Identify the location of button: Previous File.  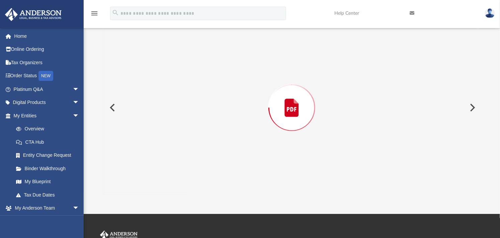
(112, 108).